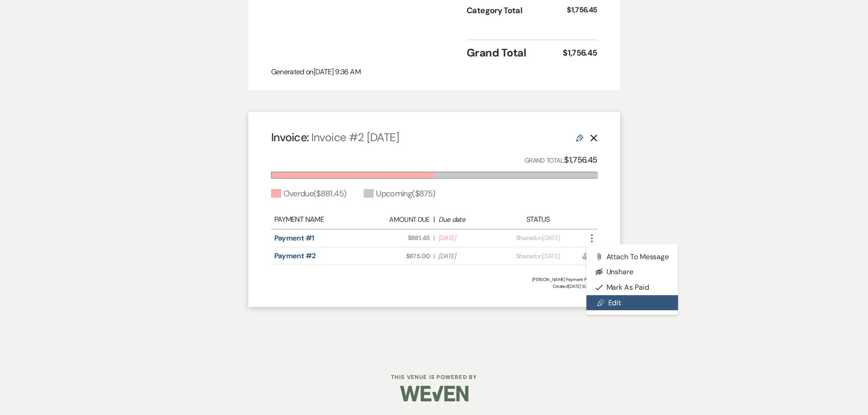 This screenshot has width=868, height=415. Describe the element at coordinates (633, 272) in the screenshot. I see `button: Unshare` at that location.